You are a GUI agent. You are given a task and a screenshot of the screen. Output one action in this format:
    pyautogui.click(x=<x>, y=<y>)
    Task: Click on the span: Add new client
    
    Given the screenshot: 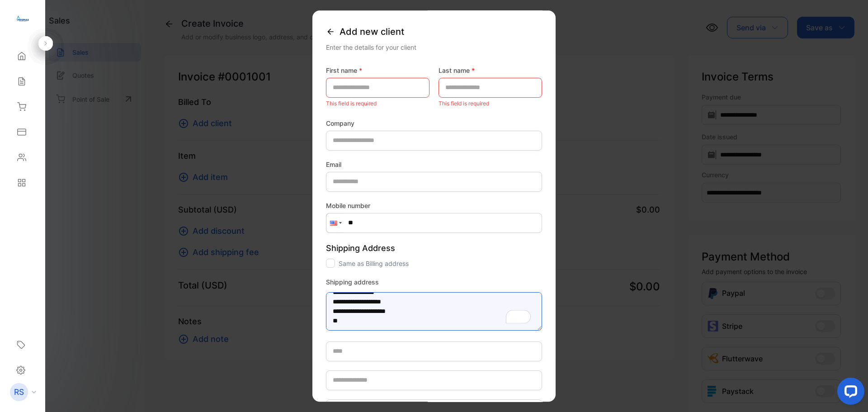 What is the action you would take?
    pyautogui.click(x=372, y=32)
    